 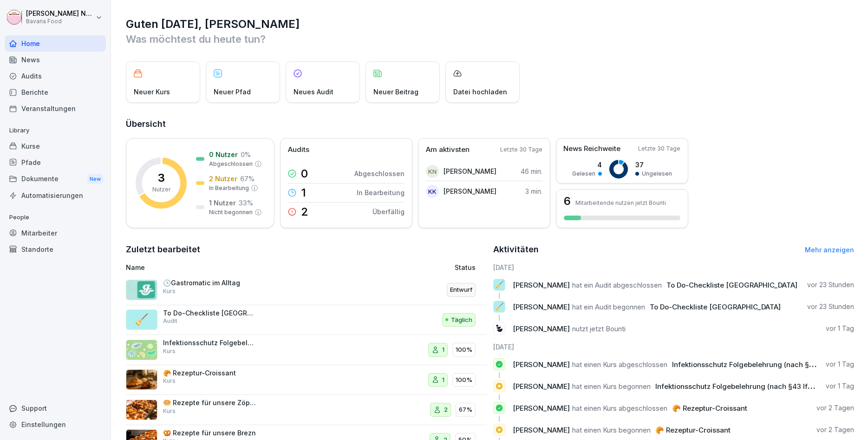 I want to click on a: Berichte, so click(x=56, y=92).